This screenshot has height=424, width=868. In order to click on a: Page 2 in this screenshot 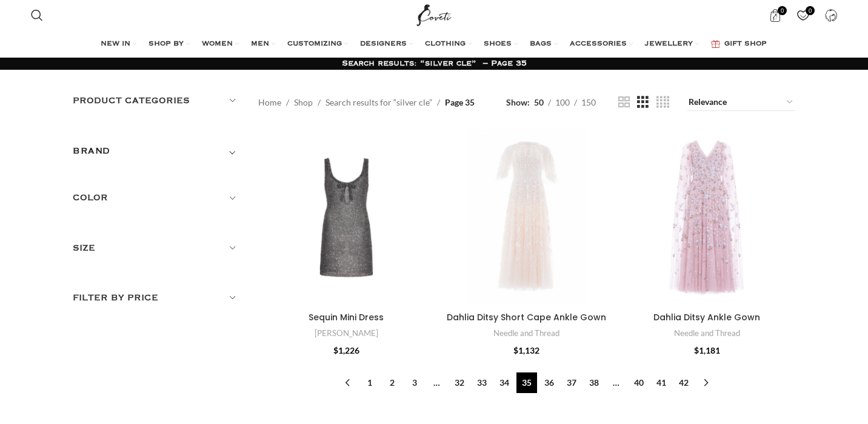, I will do `click(393, 383)`.